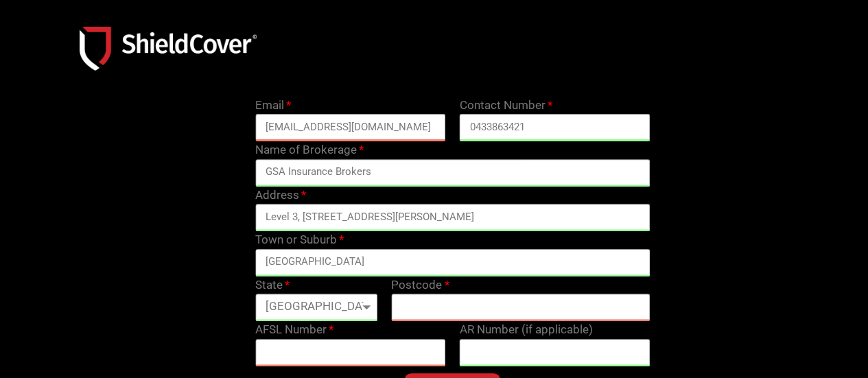  I want to click on label: Town or Suburb, so click(299, 241).